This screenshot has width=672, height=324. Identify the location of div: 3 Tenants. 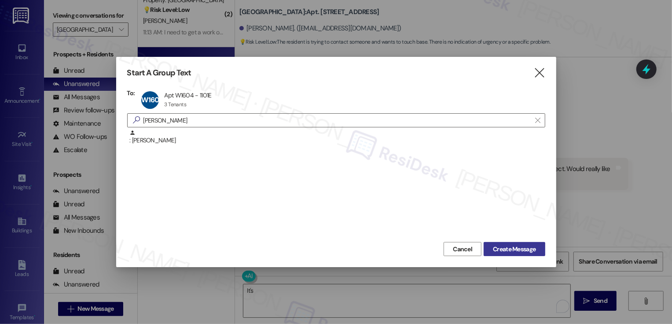
(175, 104).